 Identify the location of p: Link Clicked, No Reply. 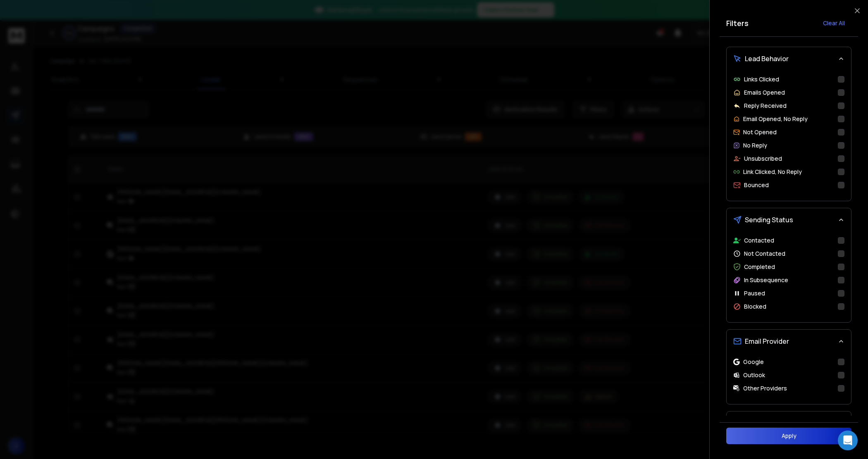
(773, 172).